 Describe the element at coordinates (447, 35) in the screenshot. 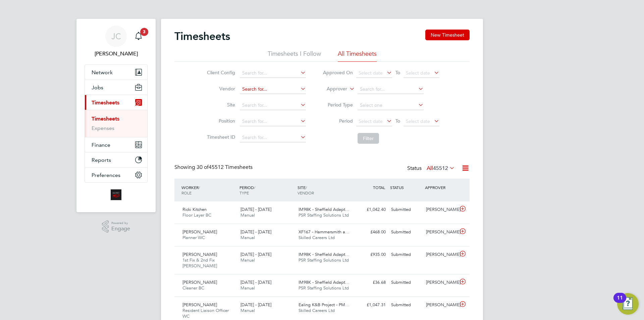

I see `button: New Timesheet` at that location.